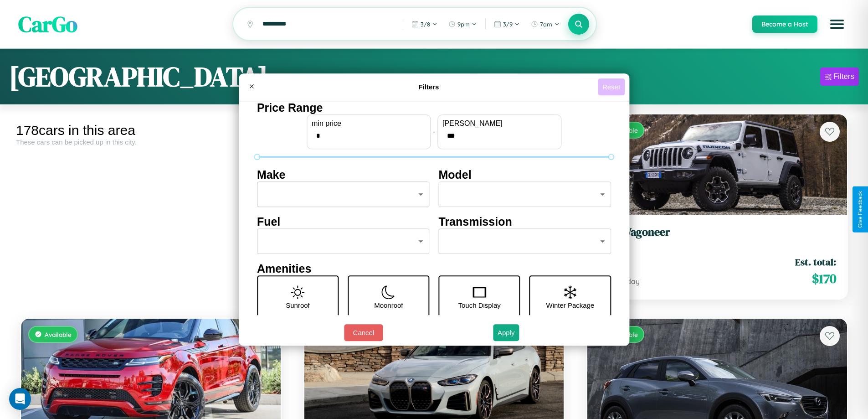 The width and height of the screenshot is (868, 419). I want to click on span: 9pm, so click(463, 24).